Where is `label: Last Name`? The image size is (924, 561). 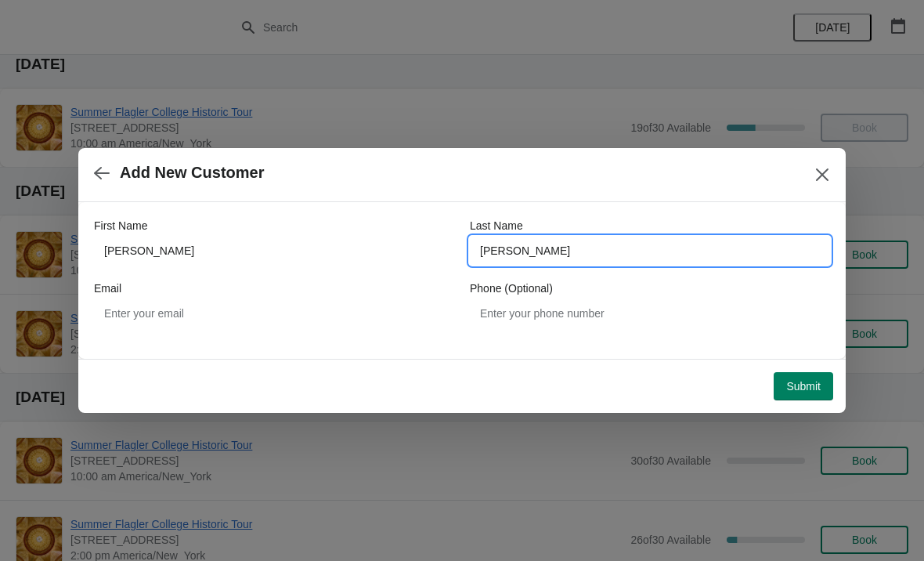 label: Last Name is located at coordinates (497, 225).